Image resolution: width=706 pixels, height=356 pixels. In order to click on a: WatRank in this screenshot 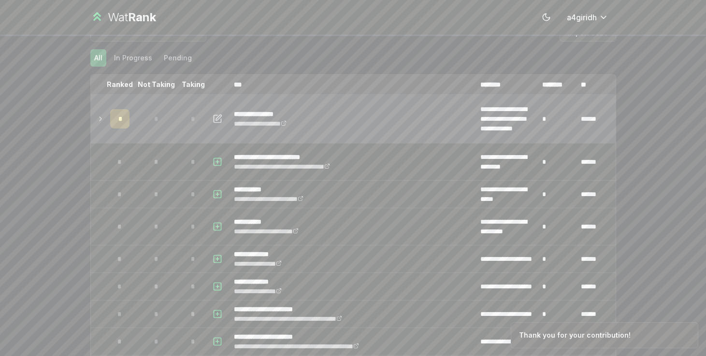, I will do `click(123, 17)`.